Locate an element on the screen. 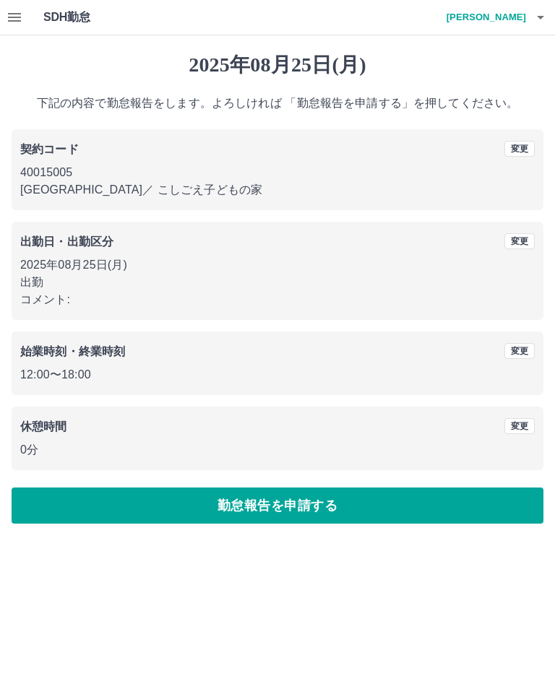  p: 出勤 is located at coordinates (277, 283).